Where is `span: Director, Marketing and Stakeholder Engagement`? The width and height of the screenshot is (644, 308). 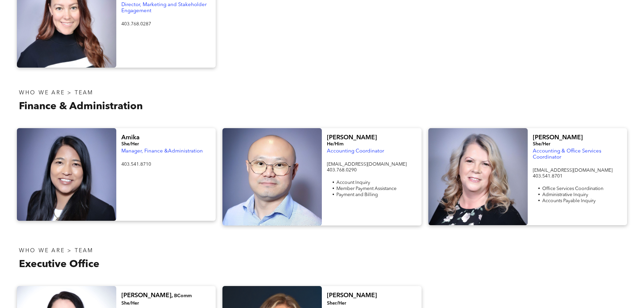
span: Director, Marketing and Stakeholder Engagement is located at coordinates (164, 8).